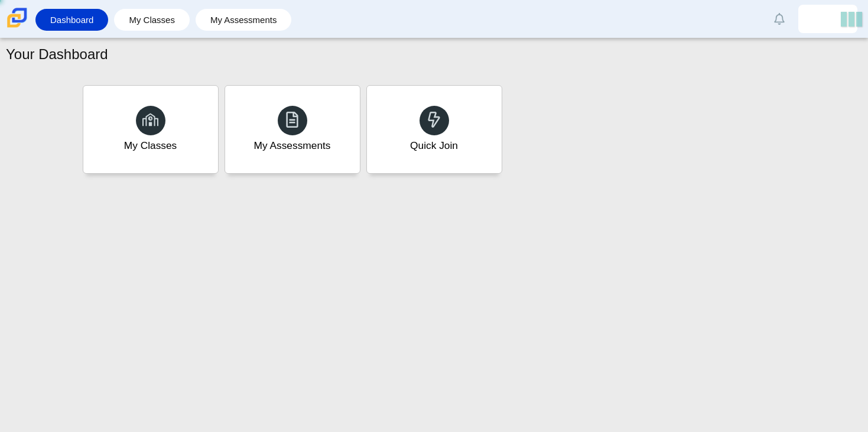 Image resolution: width=868 pixels, height=432 pixels. Describe the element at coordinates (434, 130) in the screenshot. I see `a: Quick Join` at that location.